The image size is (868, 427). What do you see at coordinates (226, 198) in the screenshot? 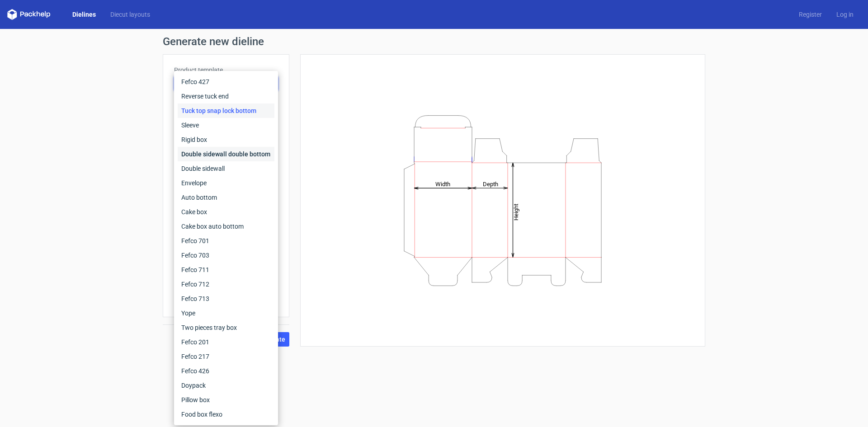
I see `div: Auto bottom` at bounding box center [226, 198].